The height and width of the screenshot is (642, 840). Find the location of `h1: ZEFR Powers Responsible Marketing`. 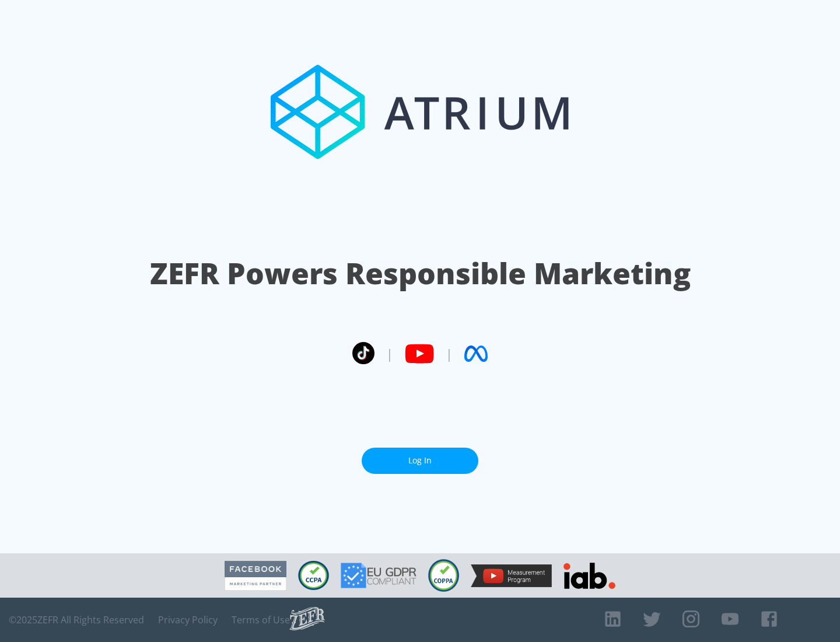

h1: ZEFR Powers Responsible Marketing is located at coordinates (420, 273).